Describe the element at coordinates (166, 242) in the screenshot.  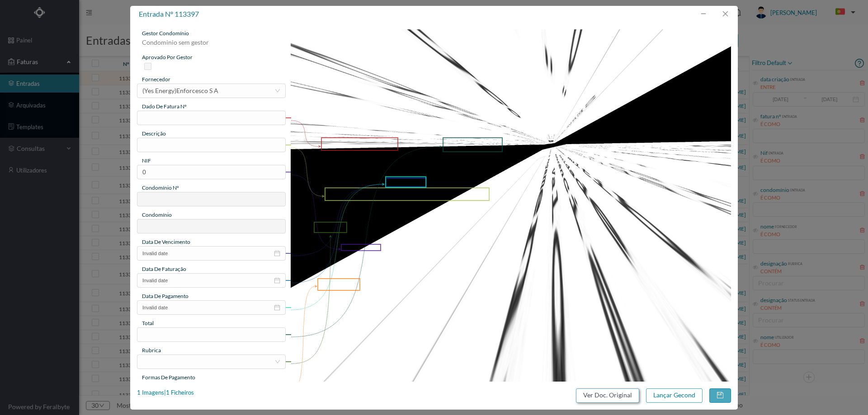
I see `span: data de vencimento` at that location.